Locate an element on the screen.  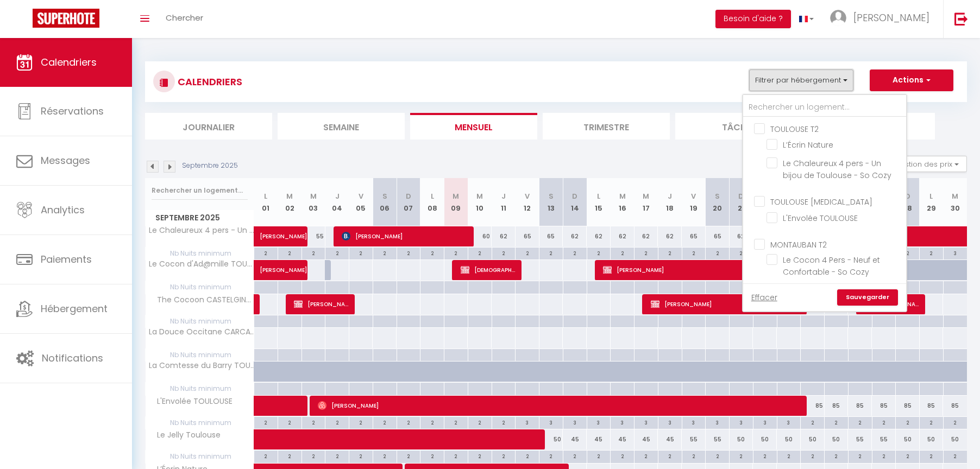
th: 01 is located at coordinates (266, 202).